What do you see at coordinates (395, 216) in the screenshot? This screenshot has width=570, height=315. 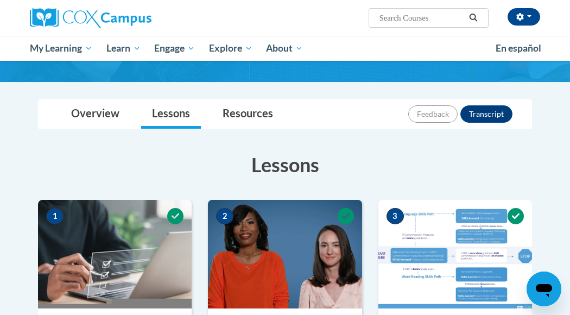 I see `span: 3` at bounding box center [395, 216].